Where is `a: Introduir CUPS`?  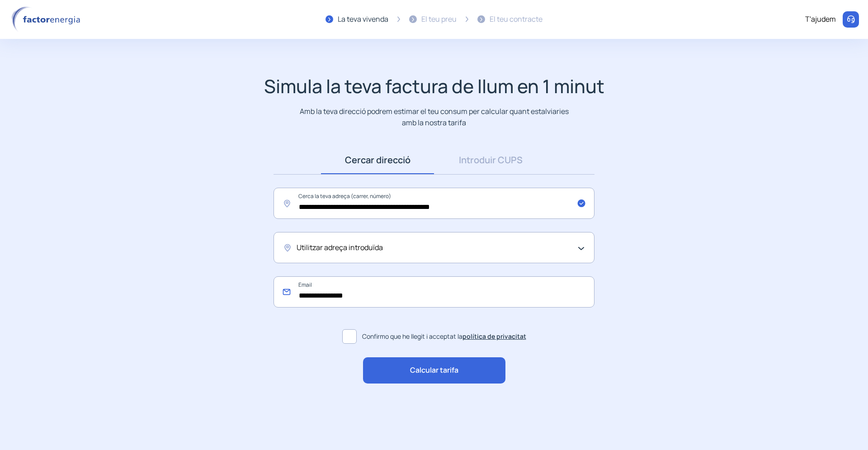
a: Introduir CUPS is located at coordinates (491, 160).